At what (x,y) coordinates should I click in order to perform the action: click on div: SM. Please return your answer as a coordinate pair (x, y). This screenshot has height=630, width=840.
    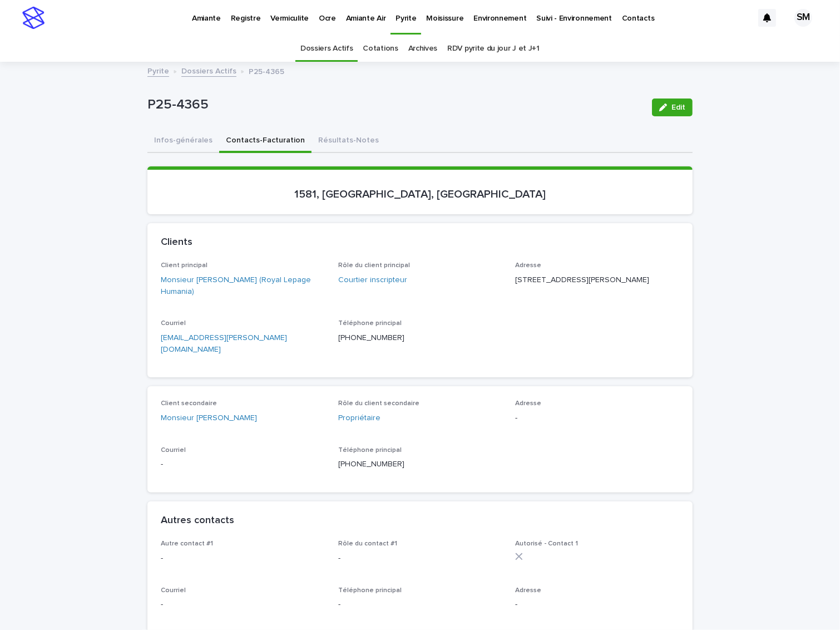
    Looking at the image, I should click on (803, 18).